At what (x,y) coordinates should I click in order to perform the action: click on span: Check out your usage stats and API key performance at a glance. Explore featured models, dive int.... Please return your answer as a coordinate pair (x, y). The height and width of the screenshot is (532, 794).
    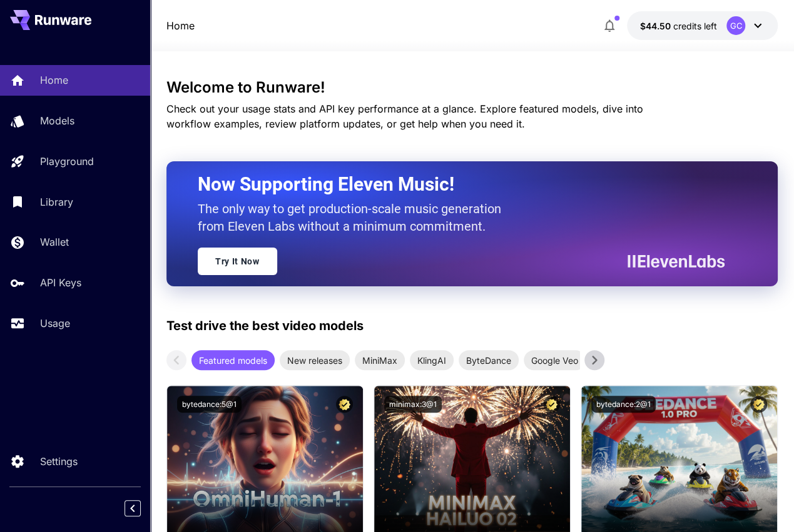
    Looking at the image, I should click on (405, 116).